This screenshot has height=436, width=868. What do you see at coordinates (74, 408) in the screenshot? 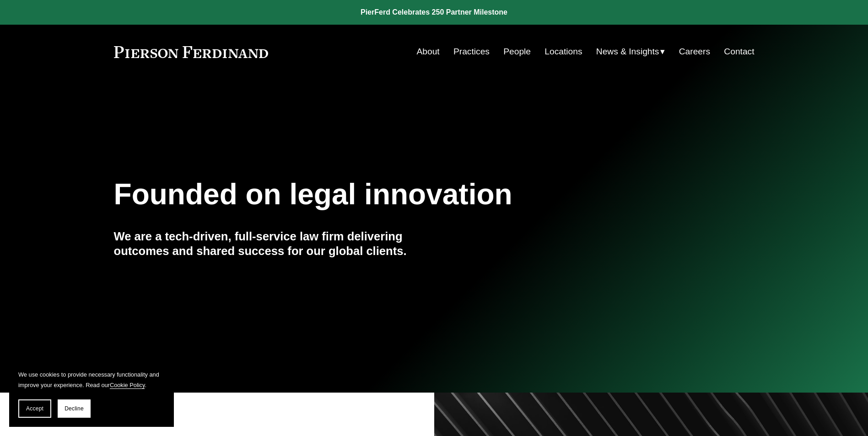
I see `button: Decline` at bounding box center [74, 408].